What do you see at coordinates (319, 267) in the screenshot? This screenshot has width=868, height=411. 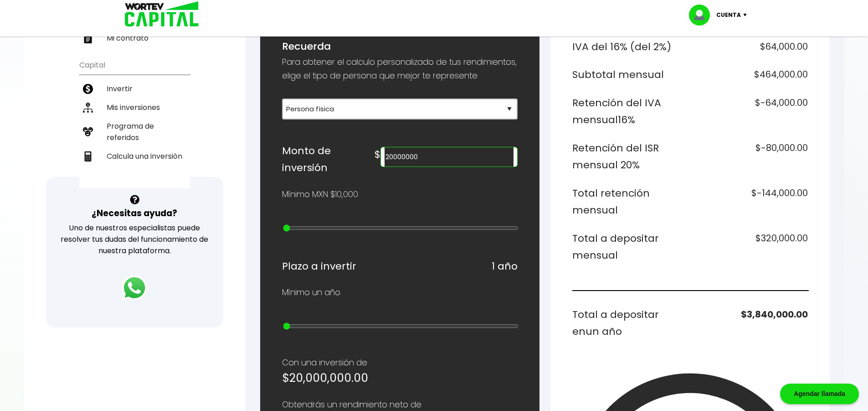 I see `h6: Plazo a invertir` at bounding box center [319, 267].